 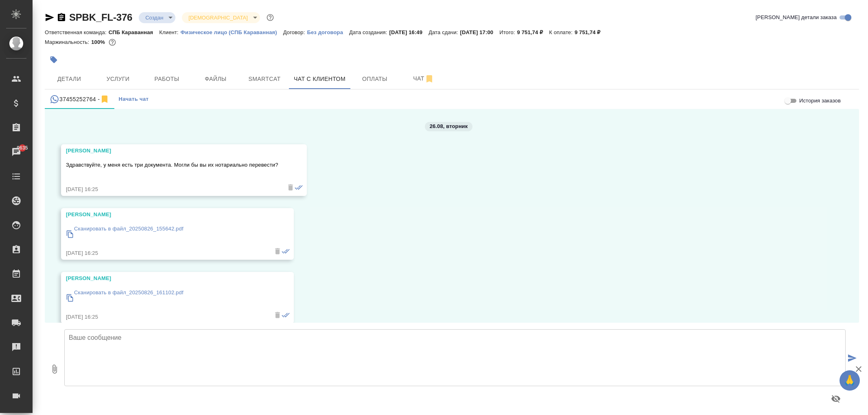 I want to click on button: Скопировать ссылку, so click(x=61, y=18).